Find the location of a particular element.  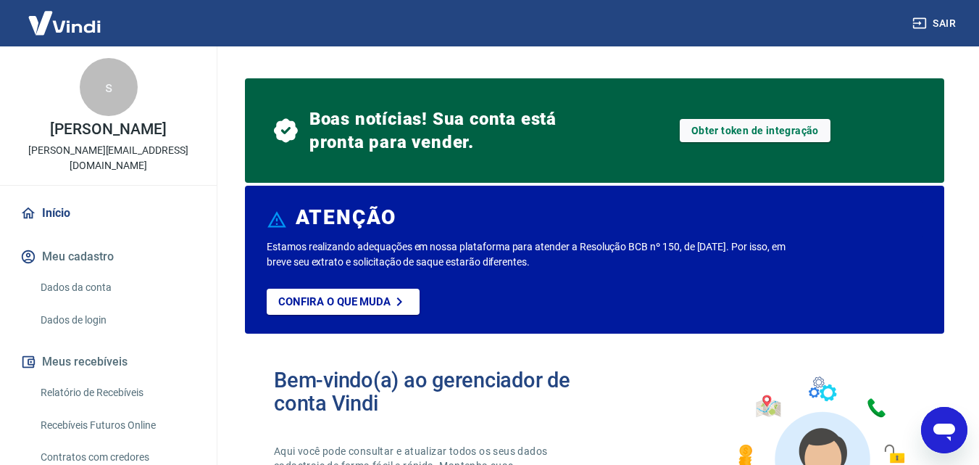

div: s is located at coordinates (109, 87).